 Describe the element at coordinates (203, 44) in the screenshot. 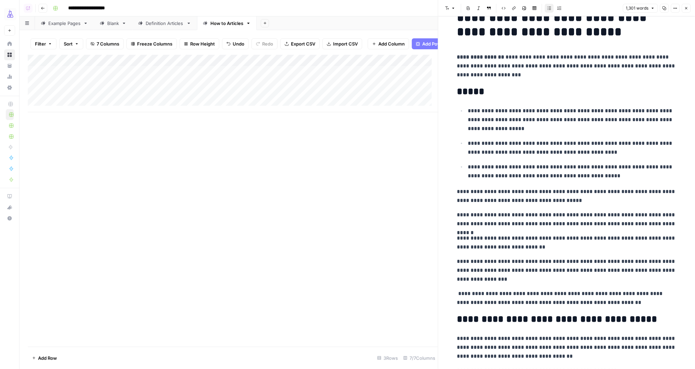

I see `span: Row Height` at that location.